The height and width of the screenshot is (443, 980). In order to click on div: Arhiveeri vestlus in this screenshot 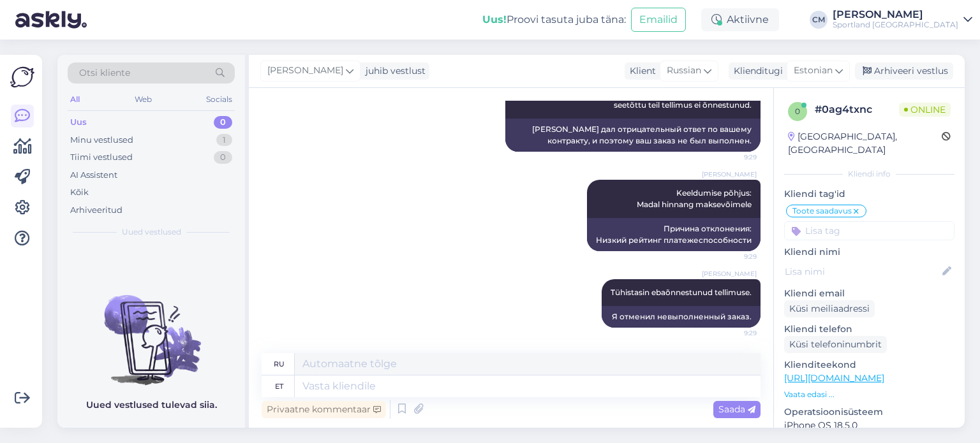, I will do `click(904, 70)`.